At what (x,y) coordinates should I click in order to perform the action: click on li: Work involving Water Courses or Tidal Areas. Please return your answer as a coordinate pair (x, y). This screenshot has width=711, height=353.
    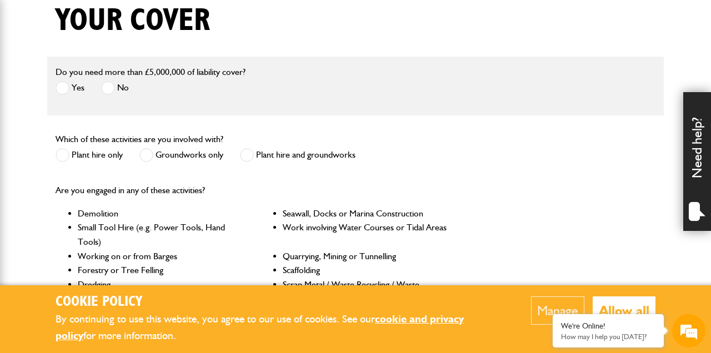
    Looking at the image, I should click on (367, 235).